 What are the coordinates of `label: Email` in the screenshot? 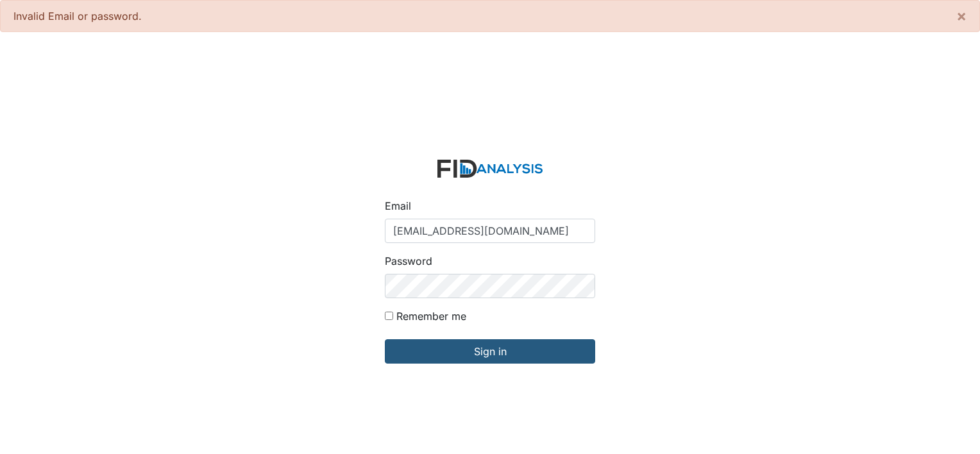 It's located at (398, 206).